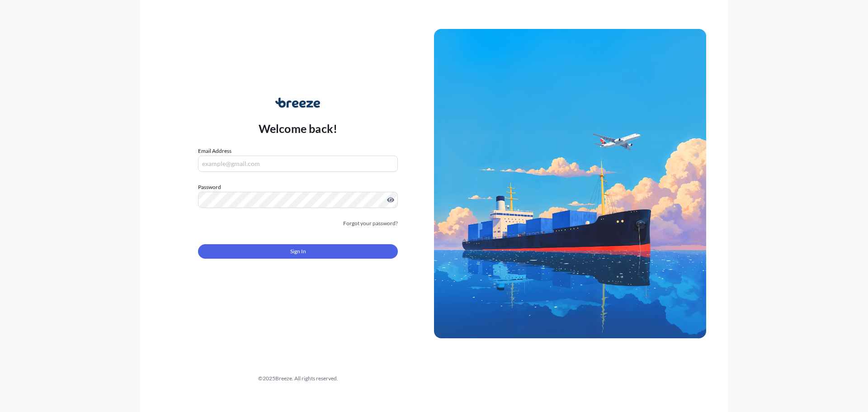  Describe the element at coordinates (298, 187) in the screenshot. I see `label: Password` at that location.